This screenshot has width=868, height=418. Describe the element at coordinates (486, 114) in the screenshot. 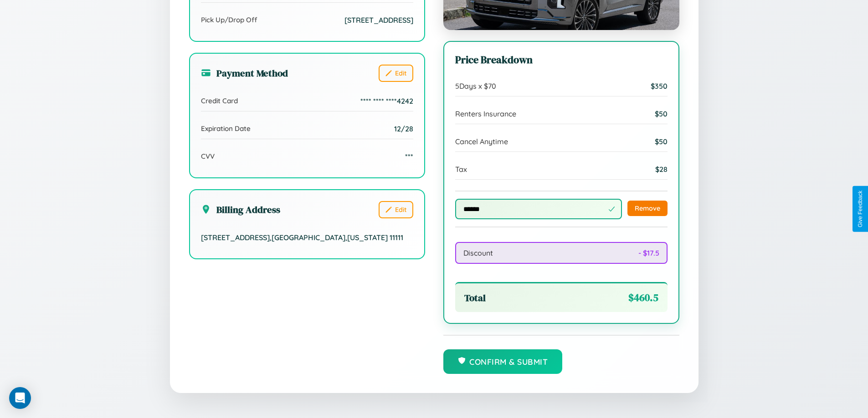

I see `span: Renters Insurance` at that location.